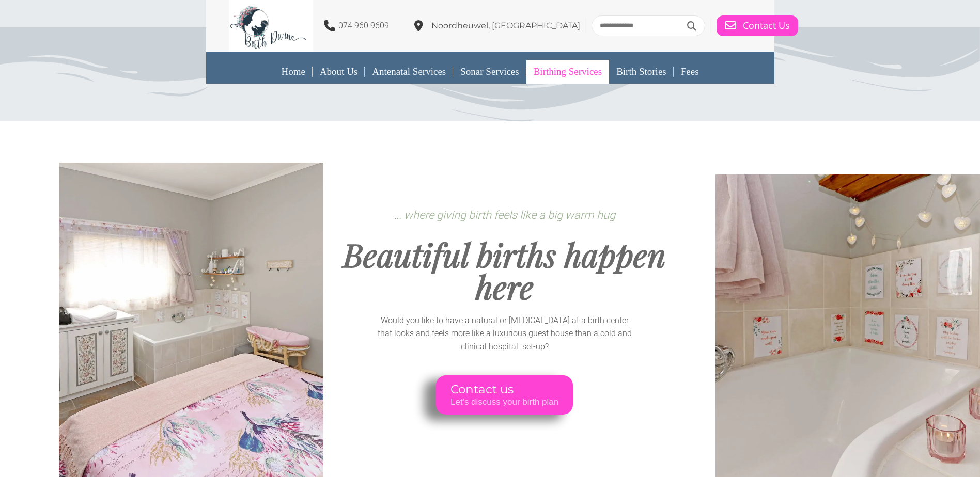 The image size is (980, 477). What do you see at coordinates (504, 390) in the screenshot?
I see `span: Contact us` at bounding box center [504, 390].